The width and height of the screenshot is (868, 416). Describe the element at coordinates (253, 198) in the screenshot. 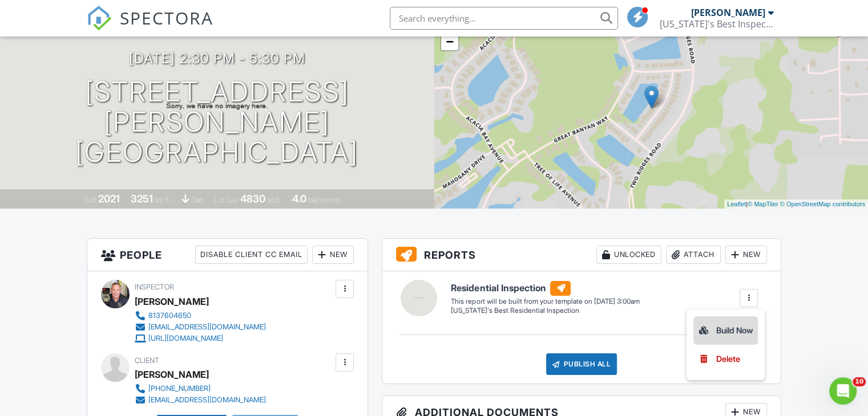

I see `div: 4830` at that location.